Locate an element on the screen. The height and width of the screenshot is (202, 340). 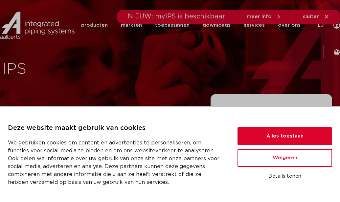
button: Weigeren is located at coordinates (285, 158).